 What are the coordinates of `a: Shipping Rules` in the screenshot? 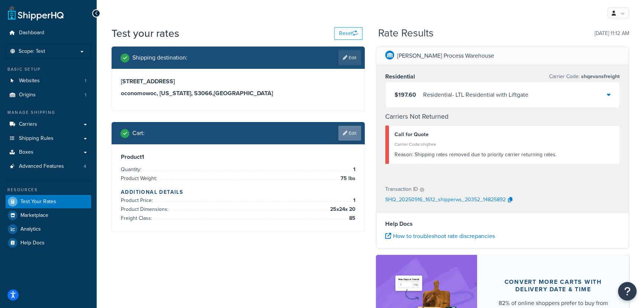 It's located at (48, 139).